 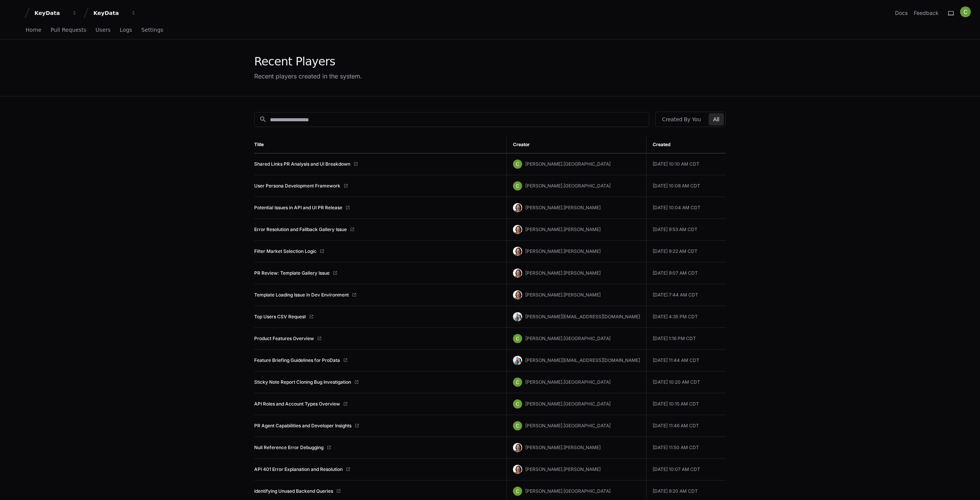 I want to click on button: All, so click(x=716, y=119).